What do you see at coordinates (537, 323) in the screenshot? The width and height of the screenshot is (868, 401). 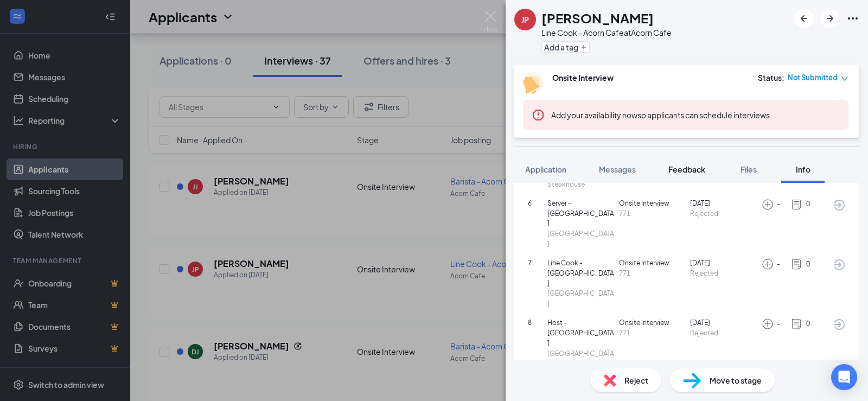 I see `span: 8` at bounding box center [537, 323].